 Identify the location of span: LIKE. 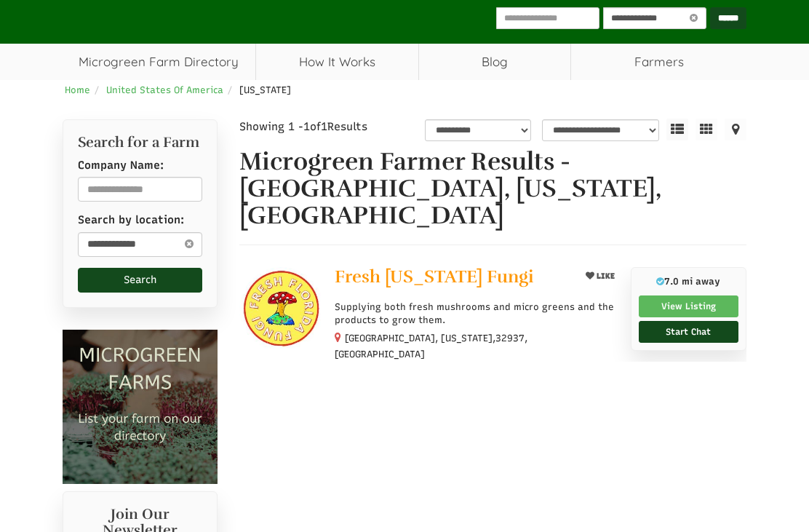
(604, 276).